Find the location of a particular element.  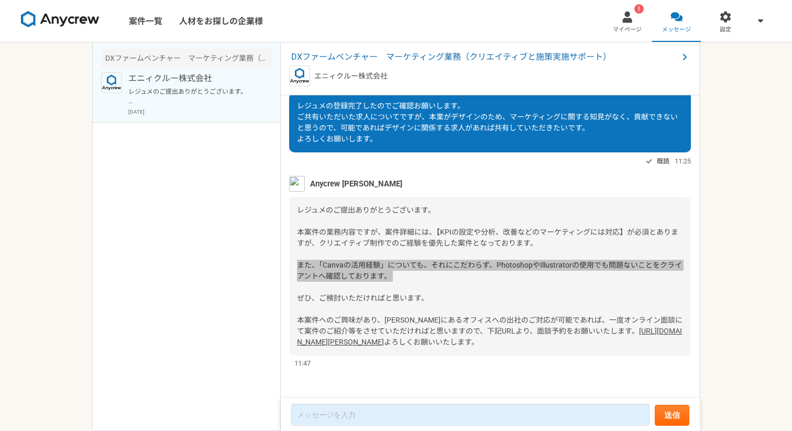

span: 11:25 is located at coordinates (682, 161).